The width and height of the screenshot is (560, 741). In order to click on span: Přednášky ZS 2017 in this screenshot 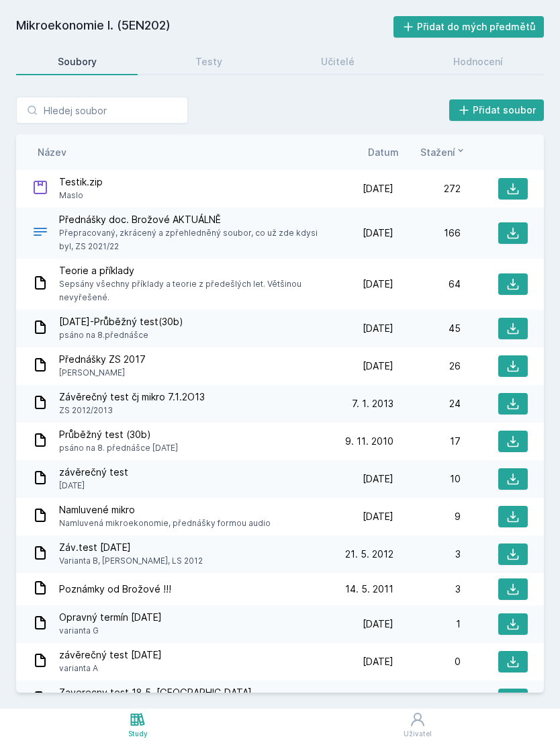, I will do `click(102, 359)`.